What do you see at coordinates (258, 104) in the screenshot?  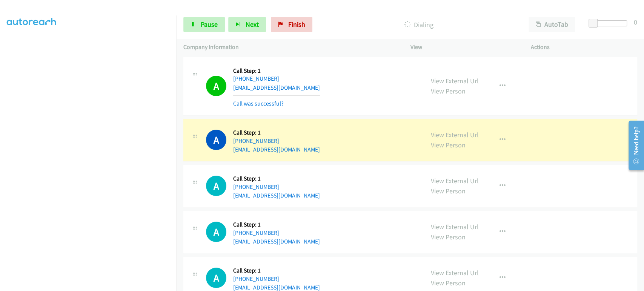 I see `a: Call was successful?` at bounding box center [258, 104].